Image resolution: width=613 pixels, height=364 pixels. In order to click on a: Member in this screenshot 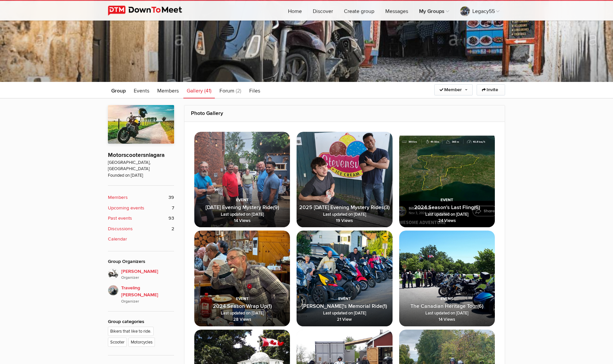, I will do `click(453, 90)`.